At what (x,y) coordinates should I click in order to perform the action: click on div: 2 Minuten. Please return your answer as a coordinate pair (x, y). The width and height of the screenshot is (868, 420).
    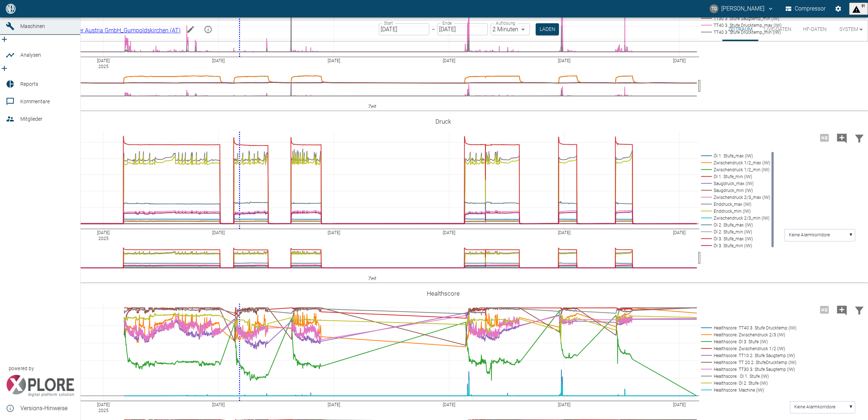
    Looking at the image, I should click on (511, 29).